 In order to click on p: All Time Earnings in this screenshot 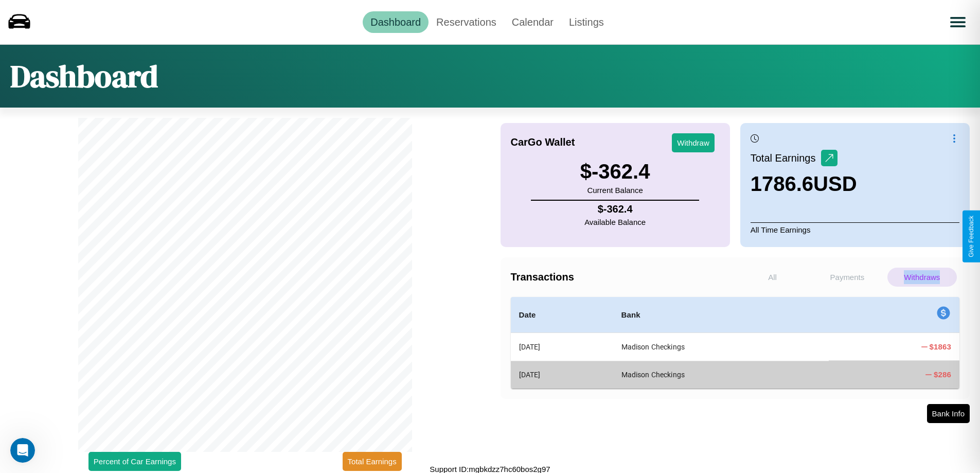, I will do `click(855, 230)`.